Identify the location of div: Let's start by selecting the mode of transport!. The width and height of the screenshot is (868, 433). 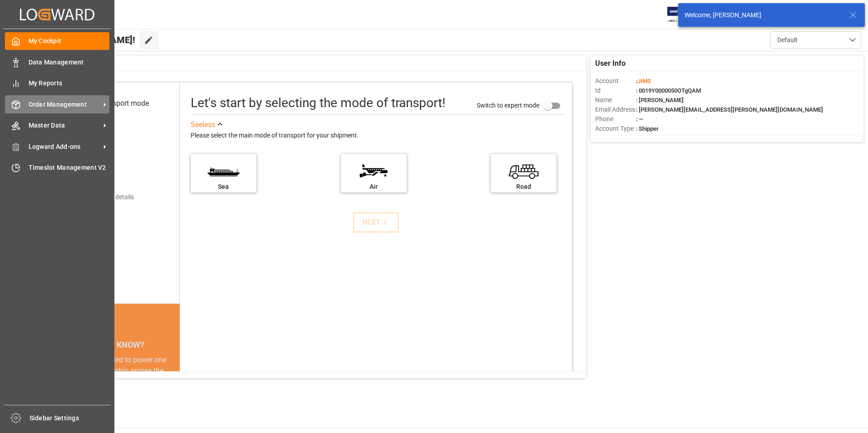
(318, 103).